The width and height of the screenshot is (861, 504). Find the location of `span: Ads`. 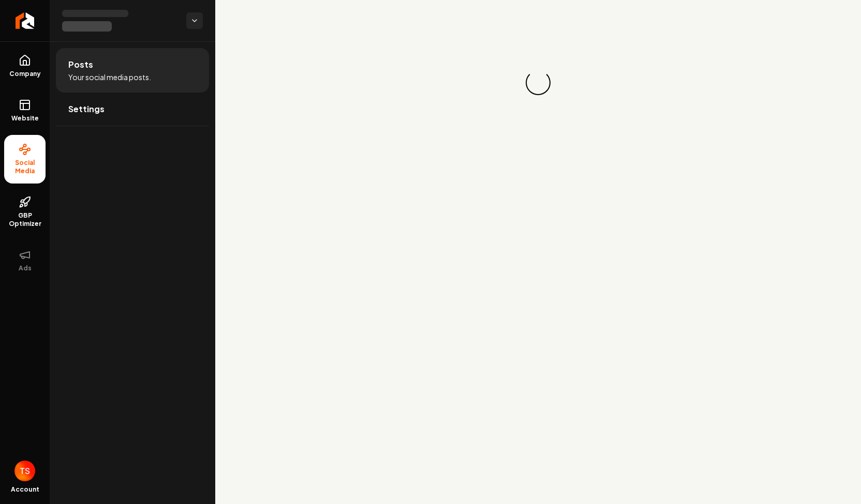

span: Ads is located at coordinates (25, 268).